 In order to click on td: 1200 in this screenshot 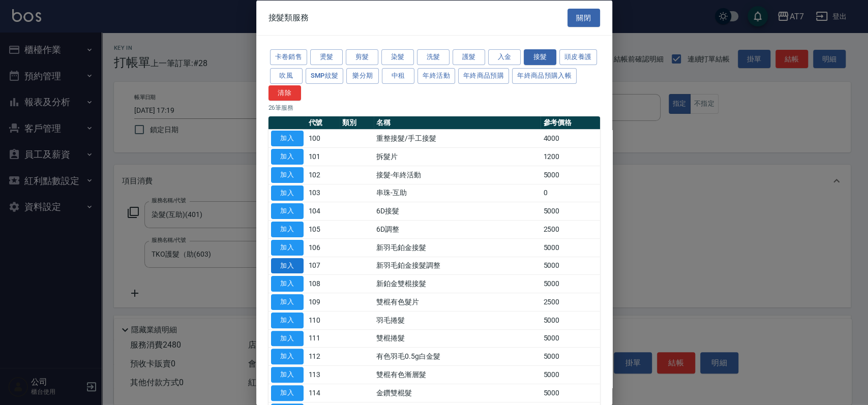, I will do `click(570, 157)`.